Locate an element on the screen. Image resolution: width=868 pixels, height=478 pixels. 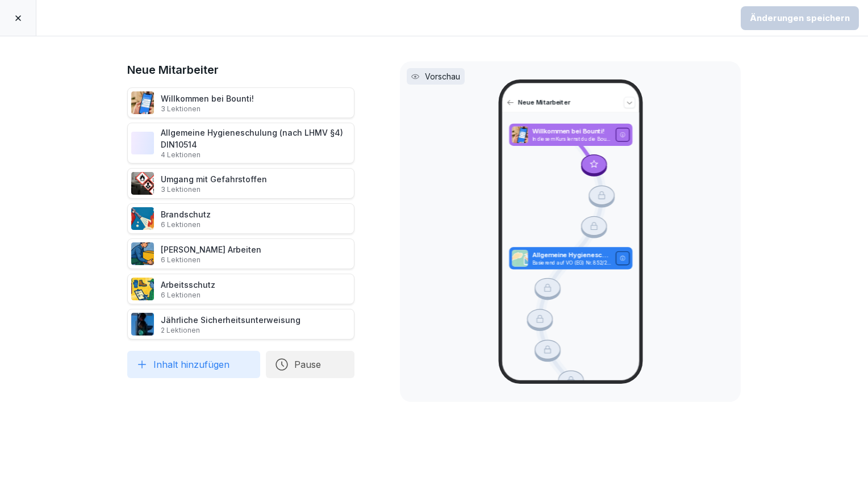
p: Neue Mitarbeiter is located at coordinates (568, 102).